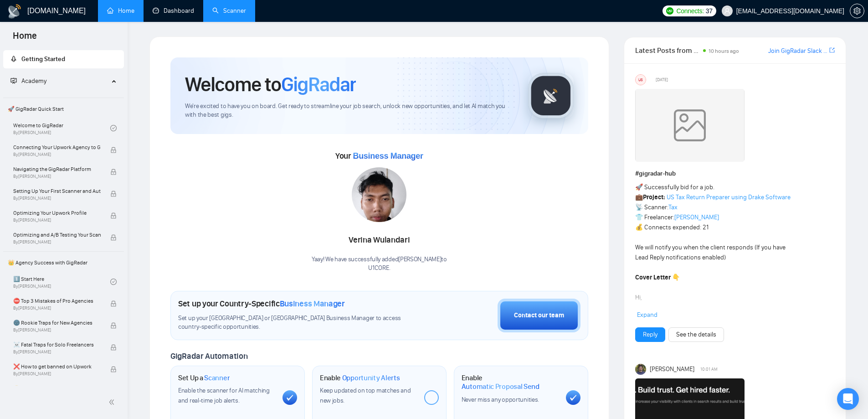  What do you see at coordinates (539, 316) in the screenshot?
I see `div: Contact our team` at bounding box center [539, 316].